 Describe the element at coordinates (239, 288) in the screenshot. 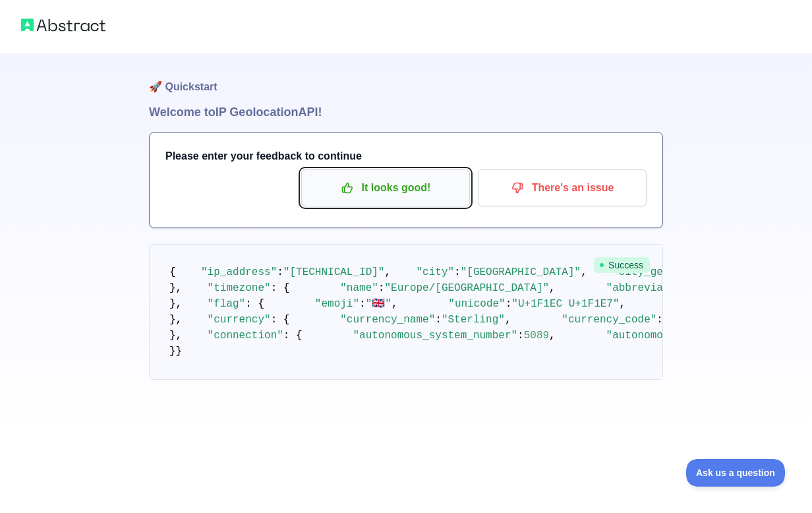

I see `span: "timezone"` at that location.